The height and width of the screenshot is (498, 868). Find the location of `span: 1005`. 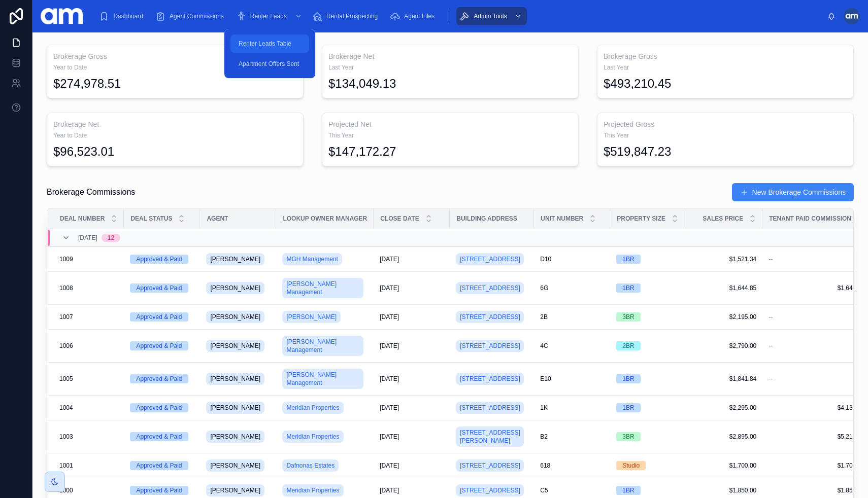

span: 1005 is located at coordinates (66, 379).